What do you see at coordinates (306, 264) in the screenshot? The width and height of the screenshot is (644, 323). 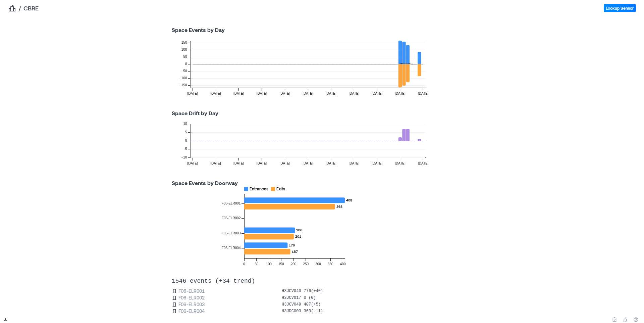 I see `tspan: 250` at bounding box center [306, 264].